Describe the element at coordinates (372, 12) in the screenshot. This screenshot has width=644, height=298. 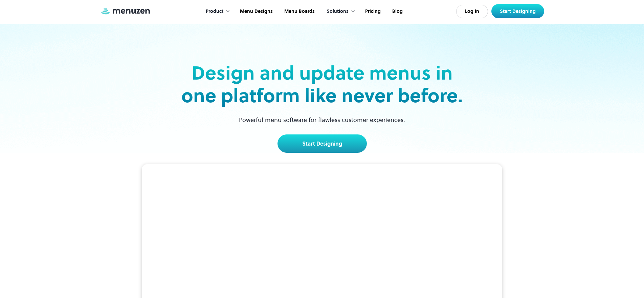
I see `a: Pricing` at that location.